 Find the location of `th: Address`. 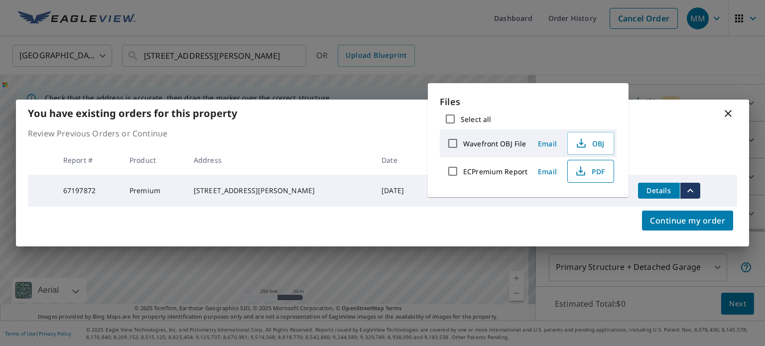

th: Address is located at coordinates (279, 160).